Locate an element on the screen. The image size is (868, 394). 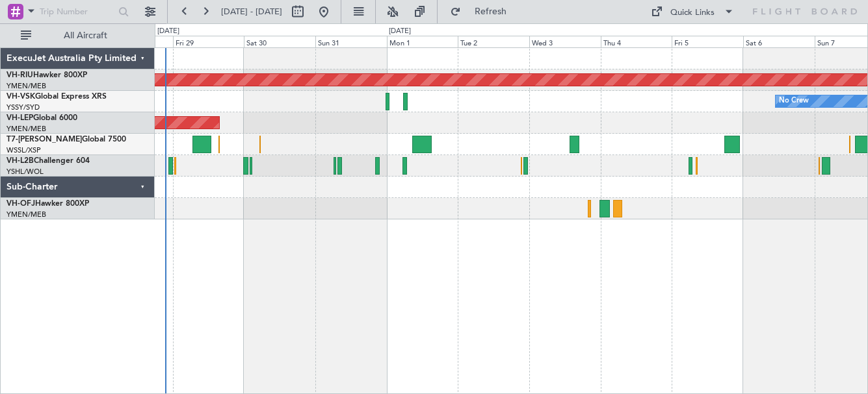
a: VH-OFJHawker 800XP is located at coordinates (48, 204).